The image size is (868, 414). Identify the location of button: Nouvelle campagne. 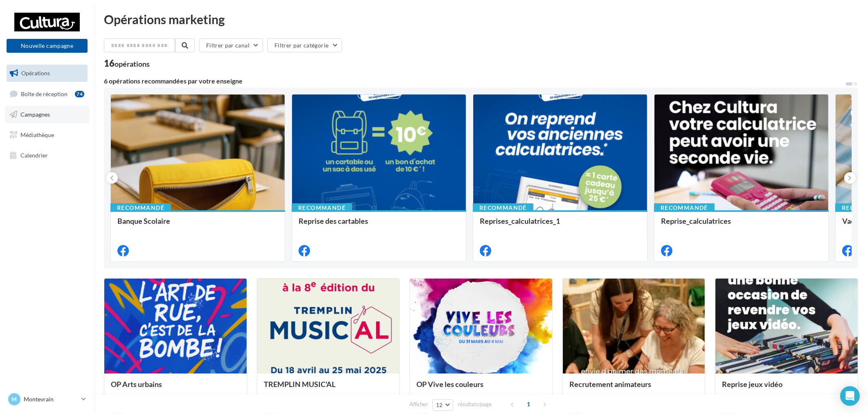
(47, 46).